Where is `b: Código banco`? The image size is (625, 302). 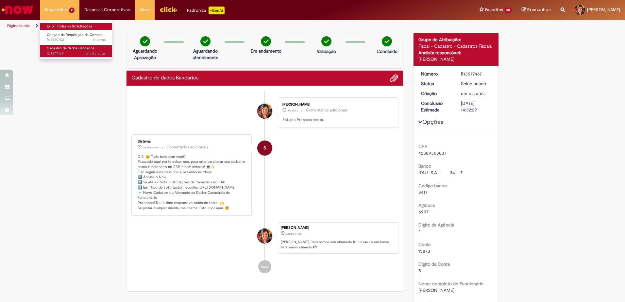 b: Código banco is located at coordinates (433, 186).